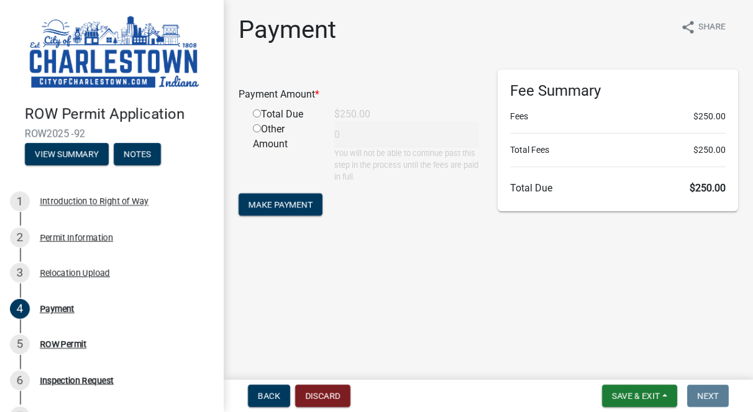 This screenshot has width=753, height=412. Describe the element at coordinates (280, 204) in the screenshot. I see `button: Make Payment` at that location.